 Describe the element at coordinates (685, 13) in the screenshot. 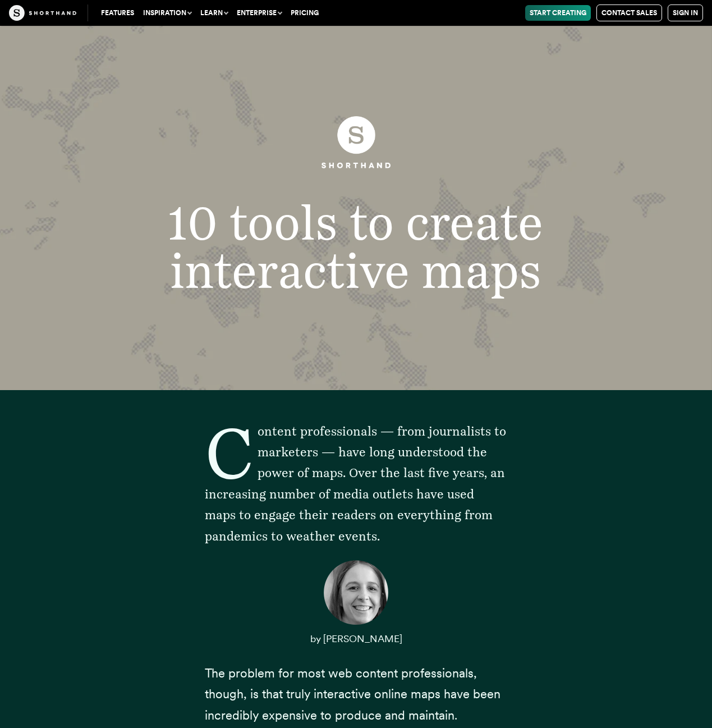

I see `a: Sign in` at that location.